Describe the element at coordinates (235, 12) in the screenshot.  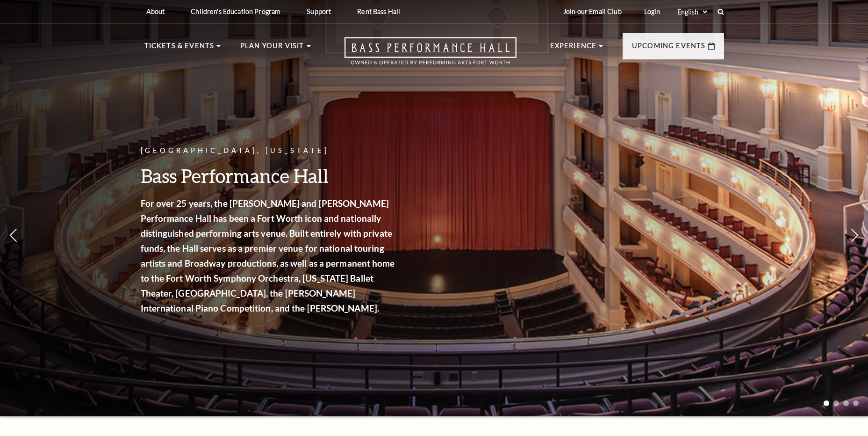
I see `p: Children's Education Program` at that location.